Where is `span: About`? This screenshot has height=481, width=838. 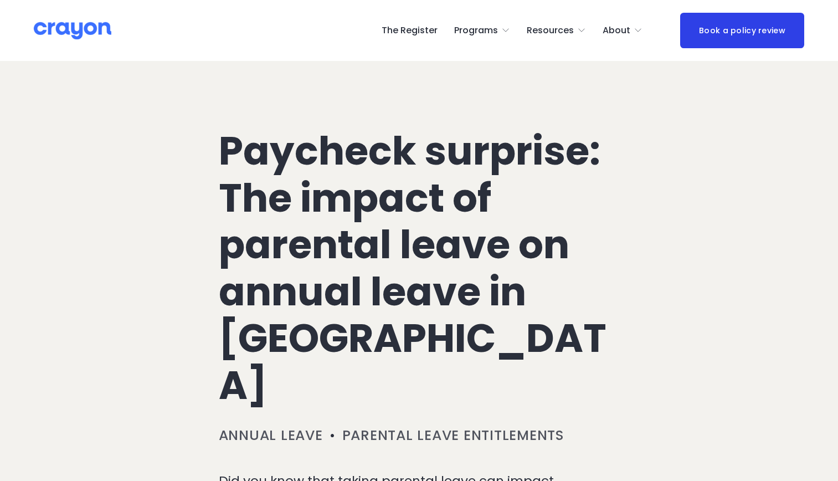 span: About is located at coordinates (616, 30).